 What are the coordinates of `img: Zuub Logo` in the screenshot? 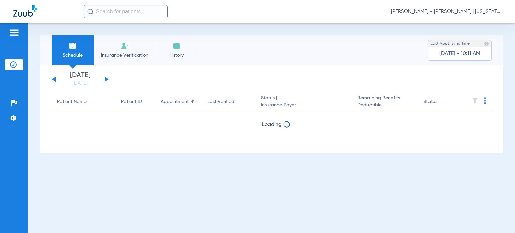 It's located at (25, 11).